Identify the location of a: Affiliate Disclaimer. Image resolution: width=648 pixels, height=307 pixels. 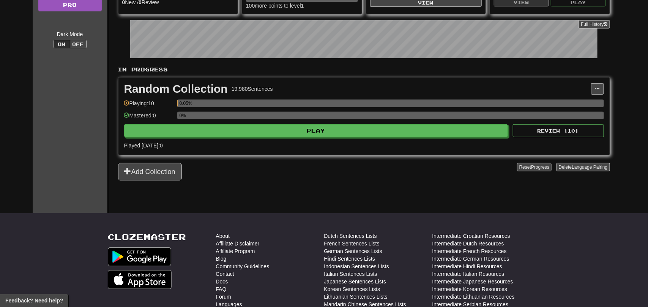
(238, 243).